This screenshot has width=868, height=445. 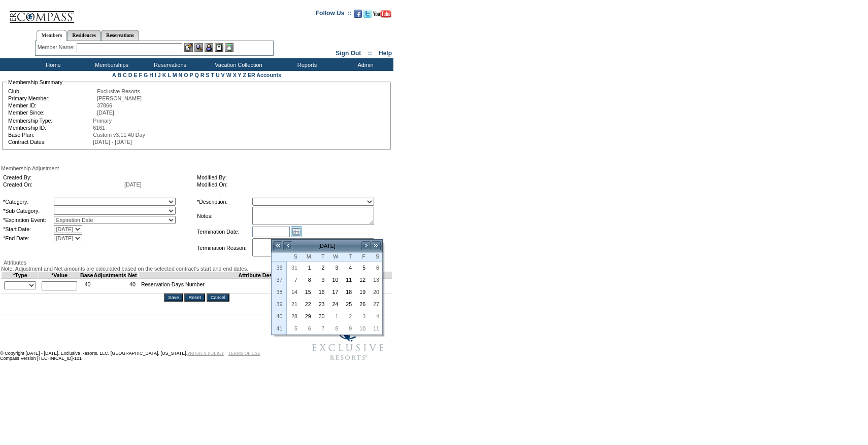 What do you see at coordinates (165, 75) in the screenshot?
I see `a: K` at bounding box center [165, 75].